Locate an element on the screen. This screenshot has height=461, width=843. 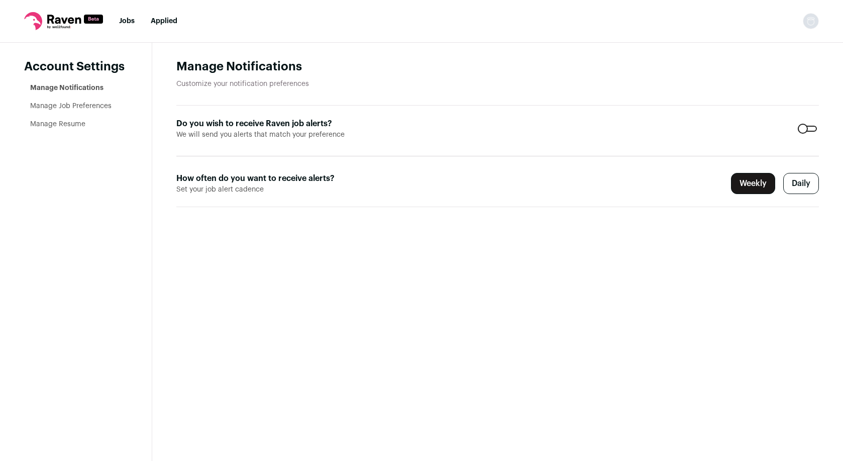
a: Manage Resume is located at coordinates (58, 124).